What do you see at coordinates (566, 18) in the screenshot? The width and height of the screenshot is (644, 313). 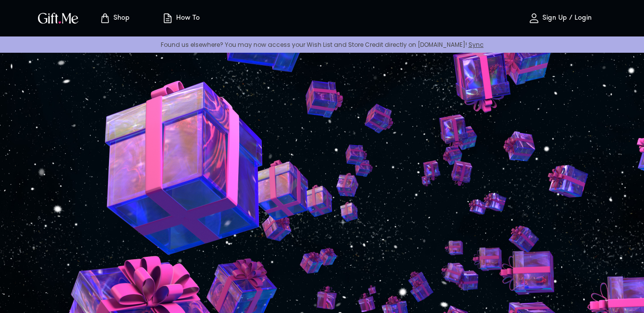 I see `p: Sign Up / Login` at bounding box center [566, 18].